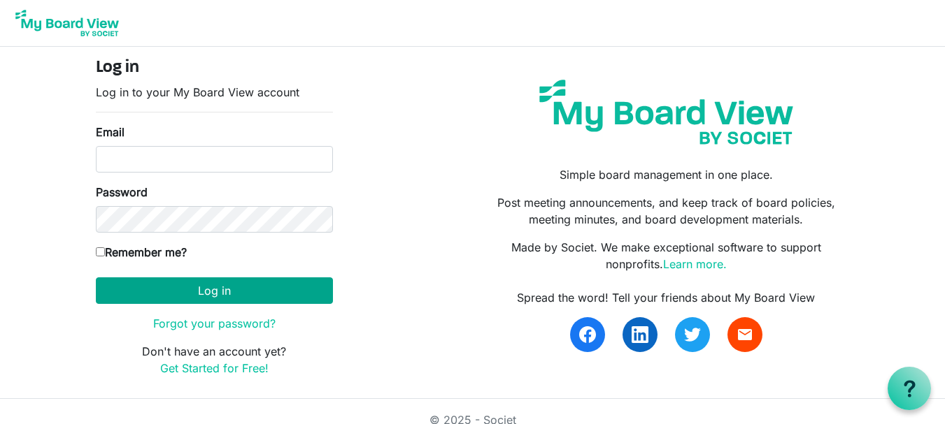  What do you see at coordinates (214, 360) in the screenshot?
I see `p: Don't have an account yet?` at bounding box center [214, 360].